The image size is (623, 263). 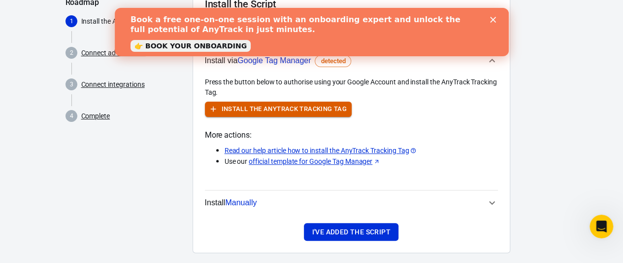 I want to click on a: Complete, so click(x=96, y=116).